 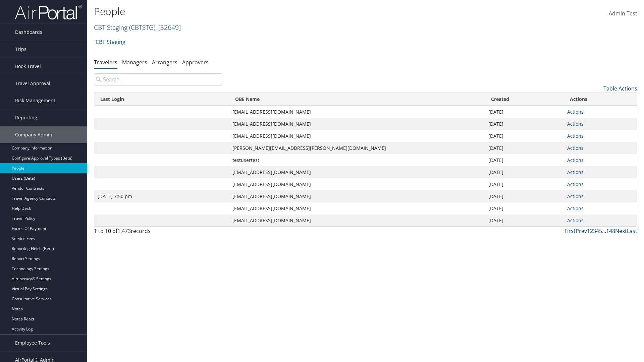 What do you see at coordinates (196, 62) in the screenshot?
I see `a: Approvers` at bounding box center [196, 62].